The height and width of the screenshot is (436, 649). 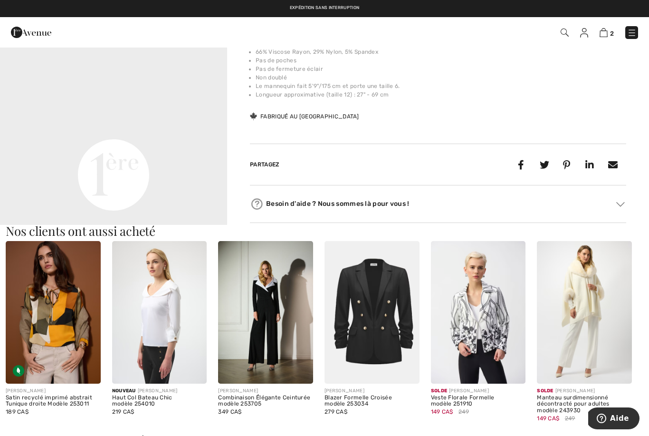 What do you see at coordinates (441, 69) in the screenshot?
I see `li: Pas de fermeture éclair` at bounding box center [441, 69].